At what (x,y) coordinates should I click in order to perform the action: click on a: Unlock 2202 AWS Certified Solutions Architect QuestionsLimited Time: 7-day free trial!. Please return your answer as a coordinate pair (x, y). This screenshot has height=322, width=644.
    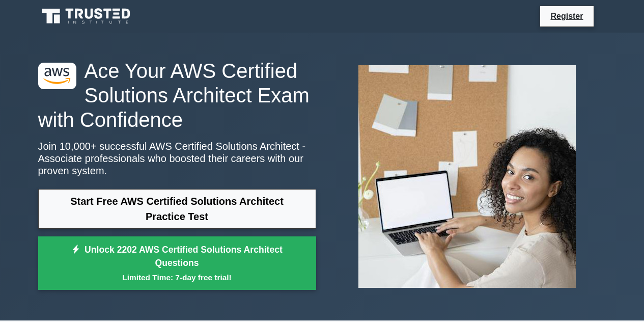
    Looking at the image, I should click on (177, 263).